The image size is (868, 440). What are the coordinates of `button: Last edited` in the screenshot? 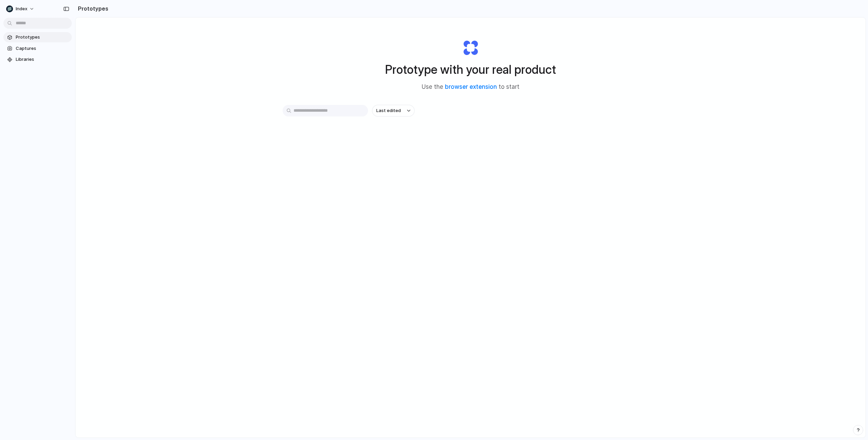 It's located at (393, 110).